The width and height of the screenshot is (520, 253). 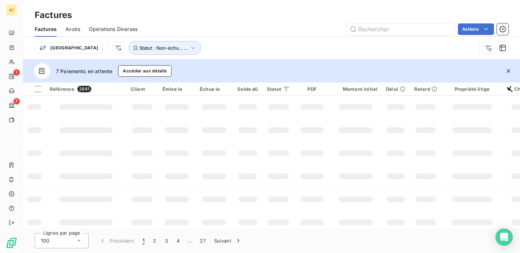 I want to click on span: Factures, so click(x=45, y=29).